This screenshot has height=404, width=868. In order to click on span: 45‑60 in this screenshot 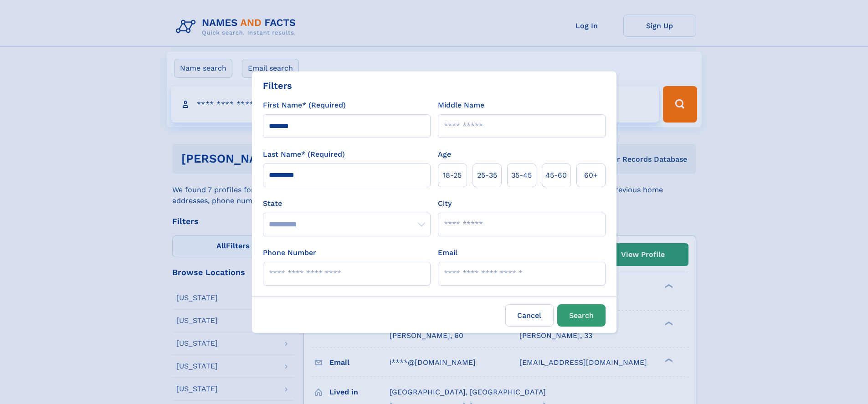, I will do `click(556, 175)`.